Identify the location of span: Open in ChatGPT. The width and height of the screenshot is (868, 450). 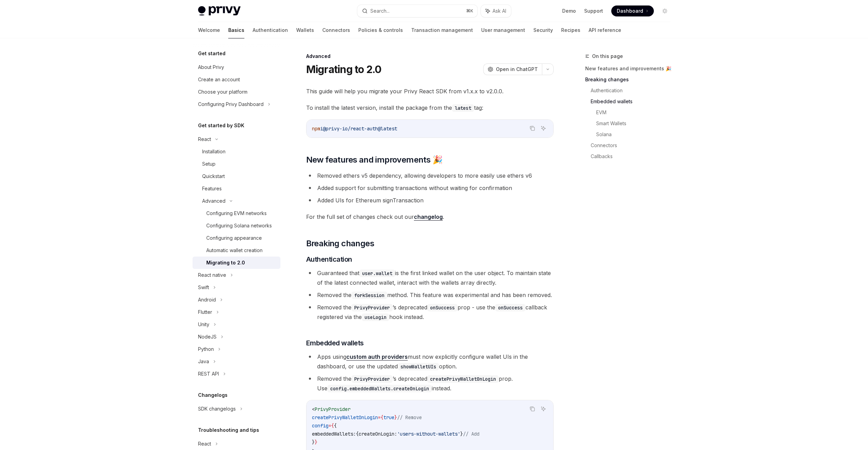
(517, 70).